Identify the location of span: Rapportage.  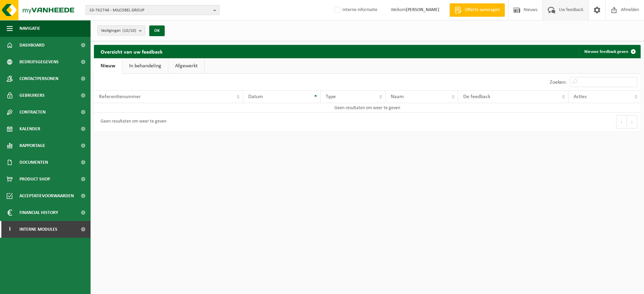
(32, 146).